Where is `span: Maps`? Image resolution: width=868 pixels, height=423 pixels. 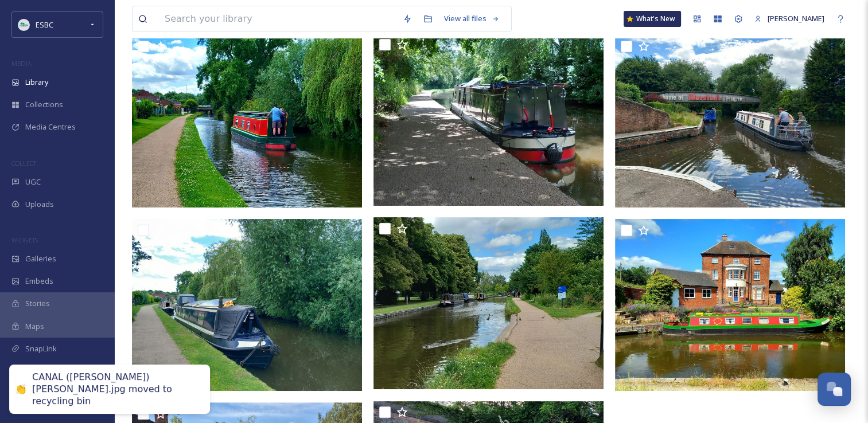 span: Maps is located at coordinates (34, 326).